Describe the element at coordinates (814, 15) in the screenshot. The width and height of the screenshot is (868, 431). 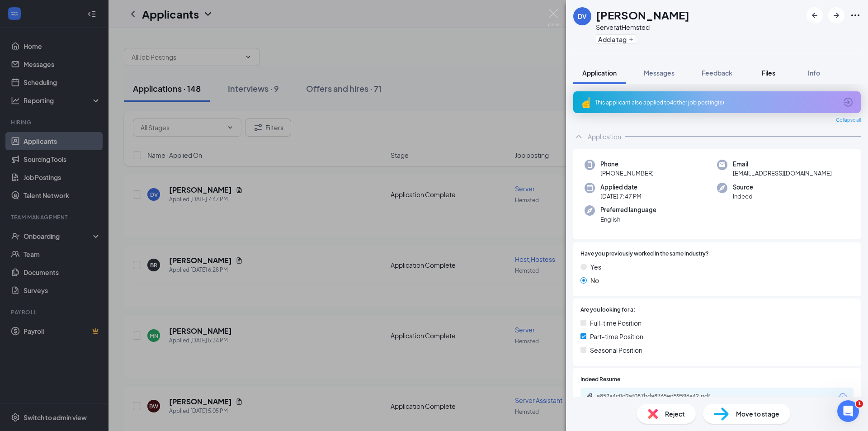
I see `svg: ArrowLeftNew` at that location.